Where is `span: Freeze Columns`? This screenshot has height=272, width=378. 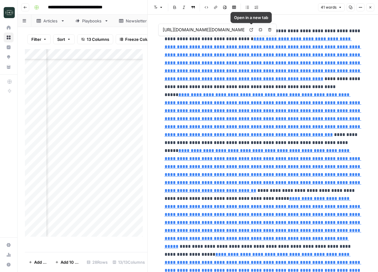
span: Freeze Columns is located at coordinates (141, 39).